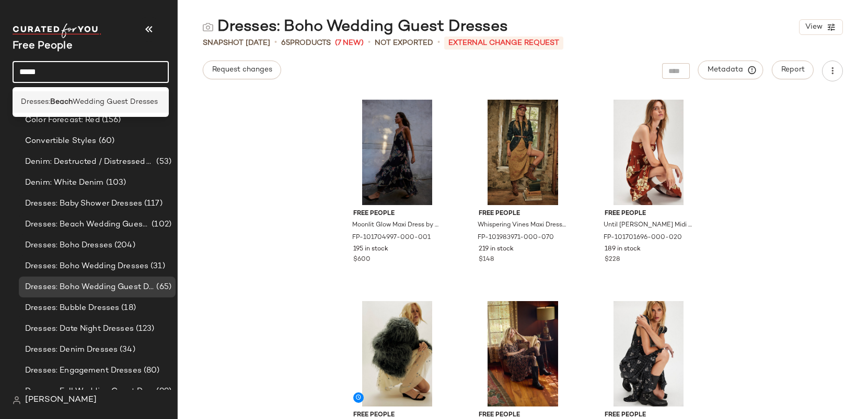 The image size is (868, 419). Describe the element at coordinates (486, 260) in the screenshot. I see `span: $148` at that location.